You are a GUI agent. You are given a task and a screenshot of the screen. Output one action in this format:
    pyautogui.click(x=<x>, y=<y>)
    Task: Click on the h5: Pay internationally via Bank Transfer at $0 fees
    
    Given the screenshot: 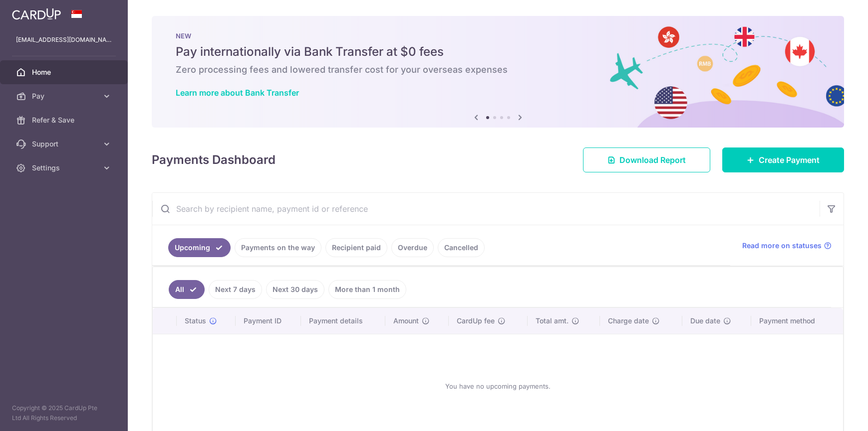 What is the action you would take?
    pyautogui.click(x=498, y=52)
    